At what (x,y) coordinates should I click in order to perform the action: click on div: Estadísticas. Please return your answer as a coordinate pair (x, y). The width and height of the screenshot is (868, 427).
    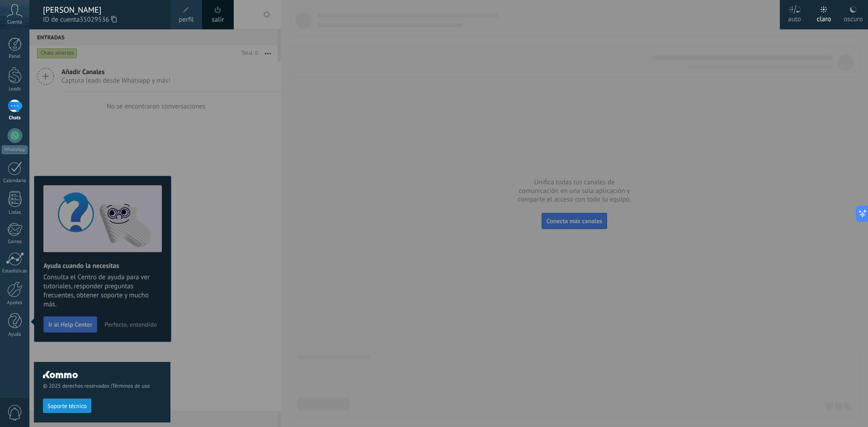
    Looking at the image, I should click on (15, 271).